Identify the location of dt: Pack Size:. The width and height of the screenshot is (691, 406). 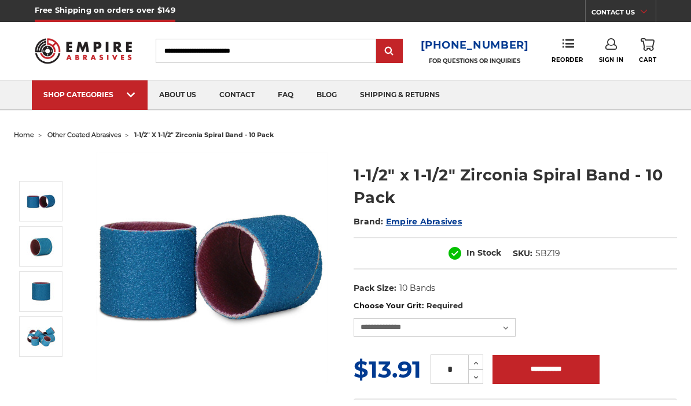
(375, 288).